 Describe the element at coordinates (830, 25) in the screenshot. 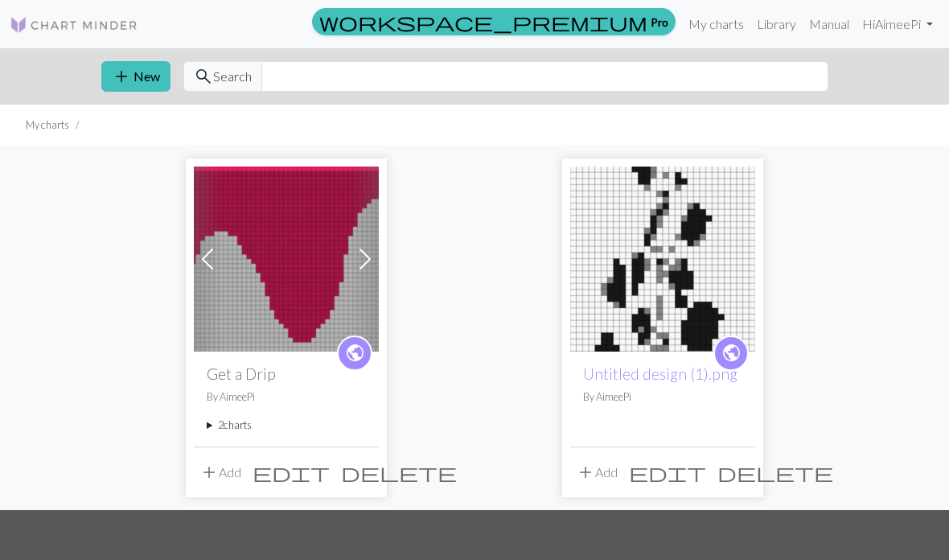

I see `a: Manual` at that location.